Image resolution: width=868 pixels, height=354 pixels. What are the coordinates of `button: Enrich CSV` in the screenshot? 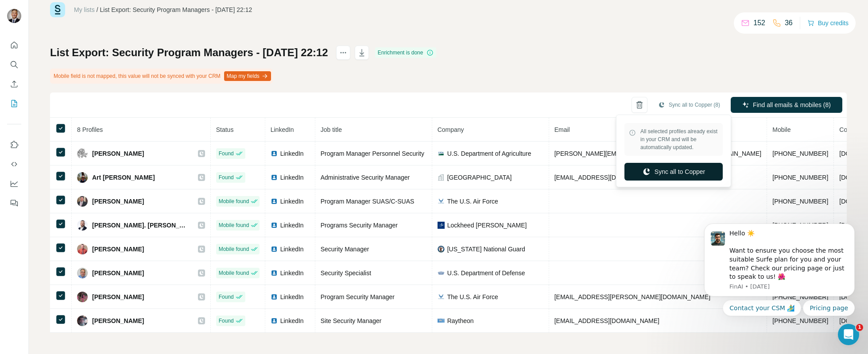 It's located at (14, 84).